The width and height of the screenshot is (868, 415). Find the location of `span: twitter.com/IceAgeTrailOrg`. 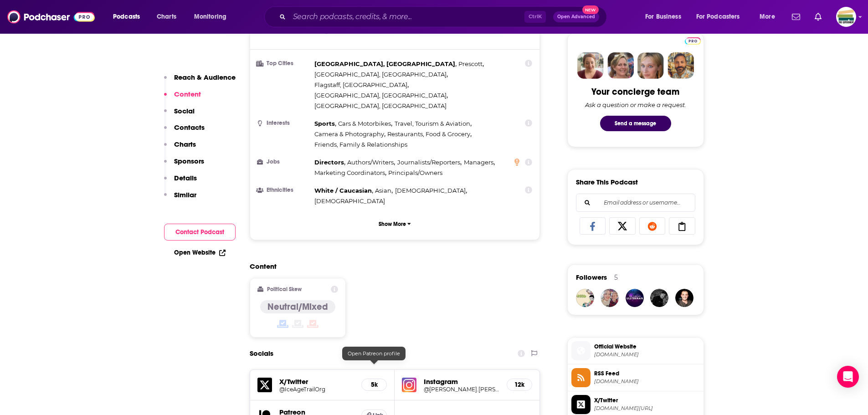

span: twitter.com/IceAgeTrailOrg is located at coordinates (647, 408).